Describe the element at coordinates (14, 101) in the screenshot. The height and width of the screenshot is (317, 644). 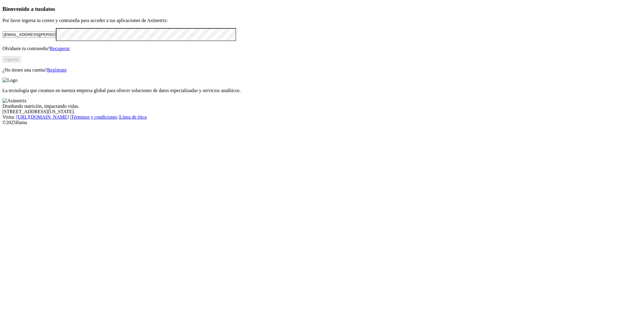
I see `img: Asimetrix` at that location.